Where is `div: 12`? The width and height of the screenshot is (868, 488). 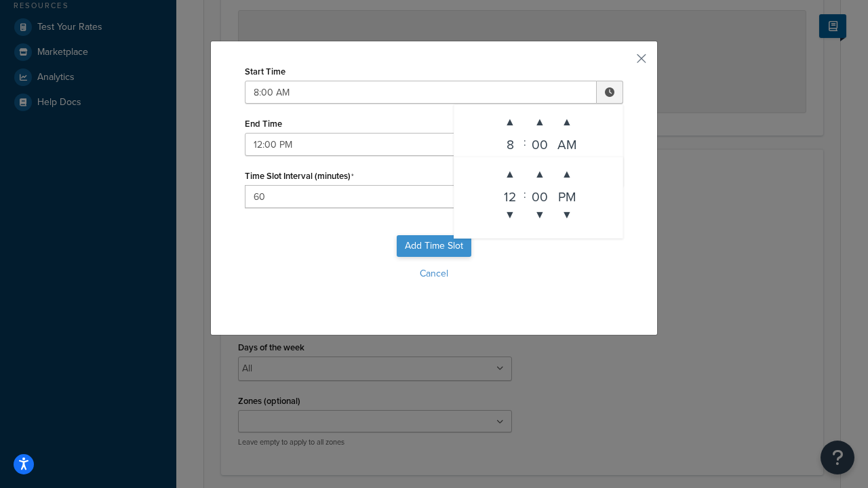 div: 12 is located at coordinates (510, 195).